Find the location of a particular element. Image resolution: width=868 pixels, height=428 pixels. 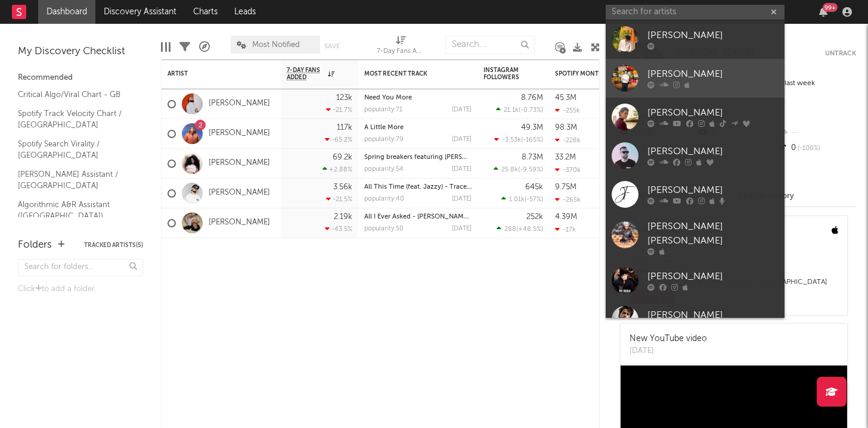

div: popularity: 71 is located at coordinates (383, 109).